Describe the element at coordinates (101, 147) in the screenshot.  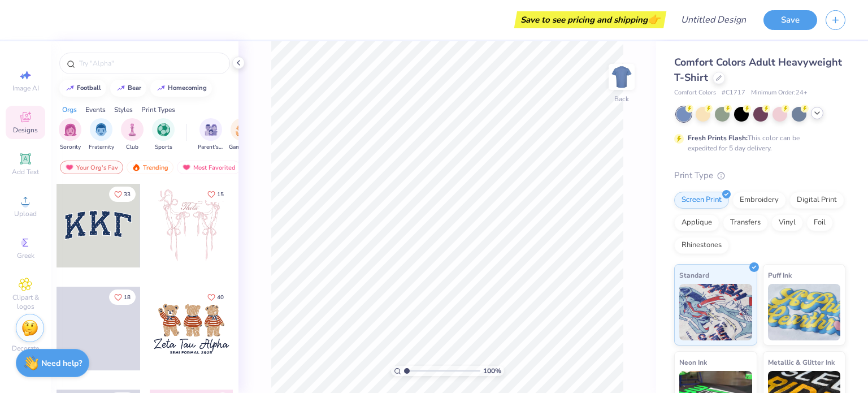
I see `span: Fraternity` at that location.